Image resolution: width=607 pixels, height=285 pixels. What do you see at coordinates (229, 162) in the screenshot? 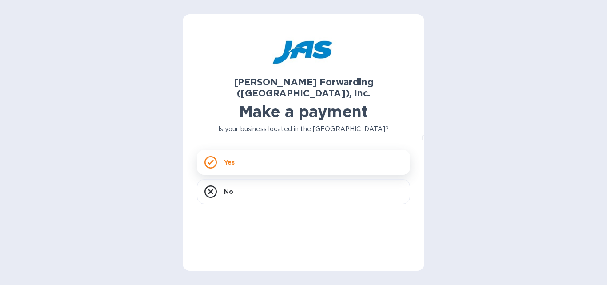
I see `p: Yes` at bounding box center [229, 162].